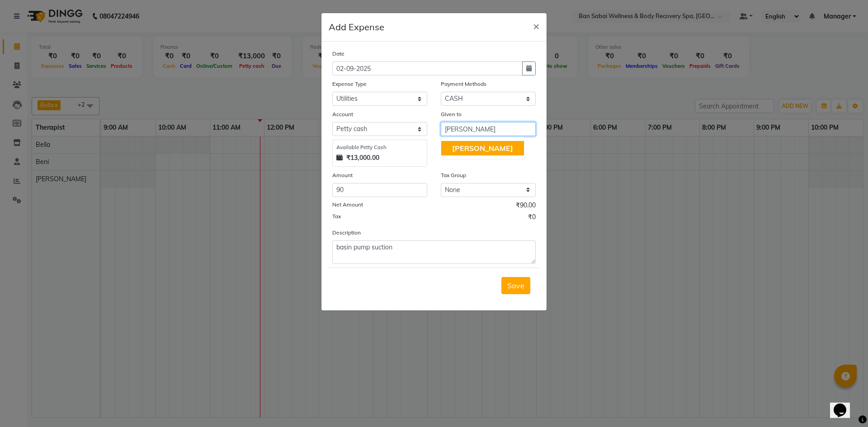 This screenshot has width=868, height=427. What do you see at coordinates (380, 190) in the screenshot?
I see `input: Amount` at bounding box center [380, 190].